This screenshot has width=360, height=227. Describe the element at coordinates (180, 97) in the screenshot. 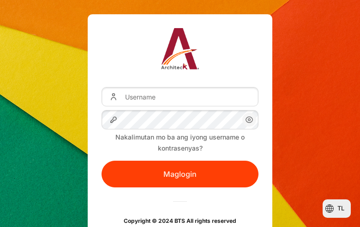

I see `input: Username` at that location.